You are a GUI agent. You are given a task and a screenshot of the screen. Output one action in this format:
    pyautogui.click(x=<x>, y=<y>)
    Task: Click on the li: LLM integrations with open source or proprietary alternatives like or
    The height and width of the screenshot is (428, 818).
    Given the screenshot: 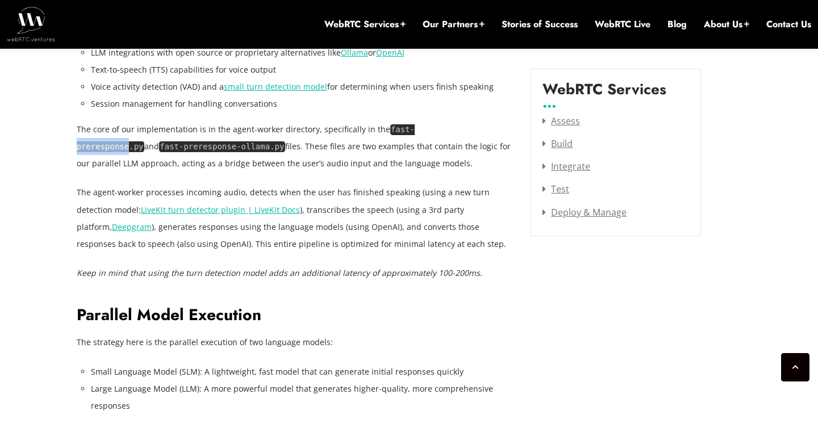 What is the action you would take?
    pyautogui.click(x=302, y=53)
    